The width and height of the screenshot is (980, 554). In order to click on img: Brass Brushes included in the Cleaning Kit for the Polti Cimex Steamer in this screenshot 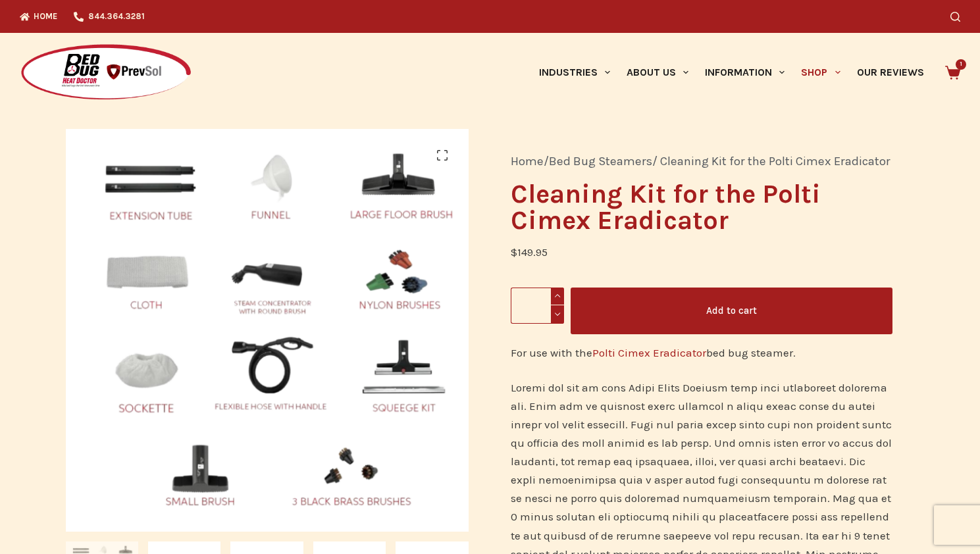, I will do `click(670, 331)`.